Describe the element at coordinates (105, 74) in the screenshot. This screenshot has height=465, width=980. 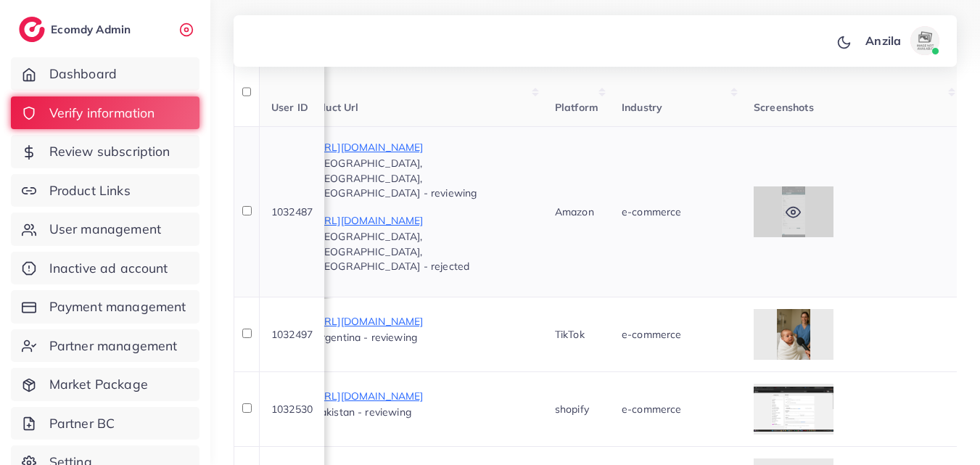
I see `a: Dashboard` at that location.